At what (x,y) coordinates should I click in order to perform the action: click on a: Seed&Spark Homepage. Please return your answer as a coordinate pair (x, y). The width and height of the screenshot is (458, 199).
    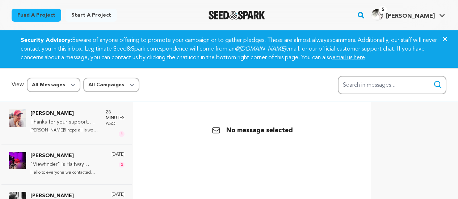
    Looking at the image, I should click on (237, 15).